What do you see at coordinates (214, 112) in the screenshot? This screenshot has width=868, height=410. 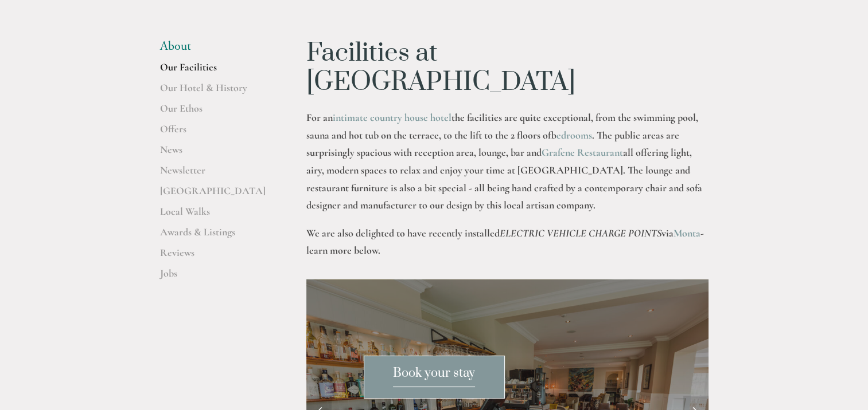 I see `a: Our Ethos` at bounding box center [214, 112].